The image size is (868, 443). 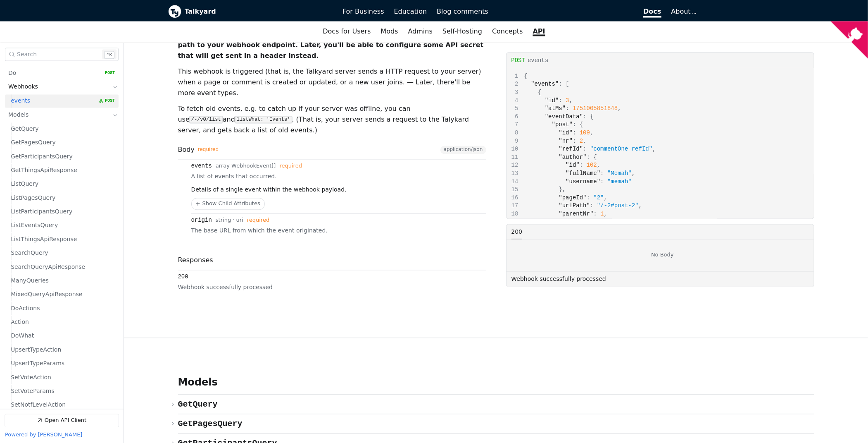 What do you see at coordinates (555, 109) in the screenshot?
I see `span: "atMs"` at bounding box center [555, 109].